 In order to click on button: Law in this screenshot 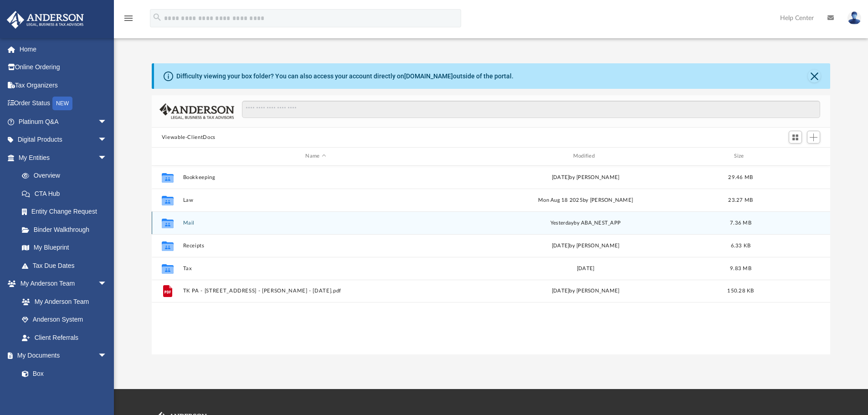, I will do `click(315, 200)`.